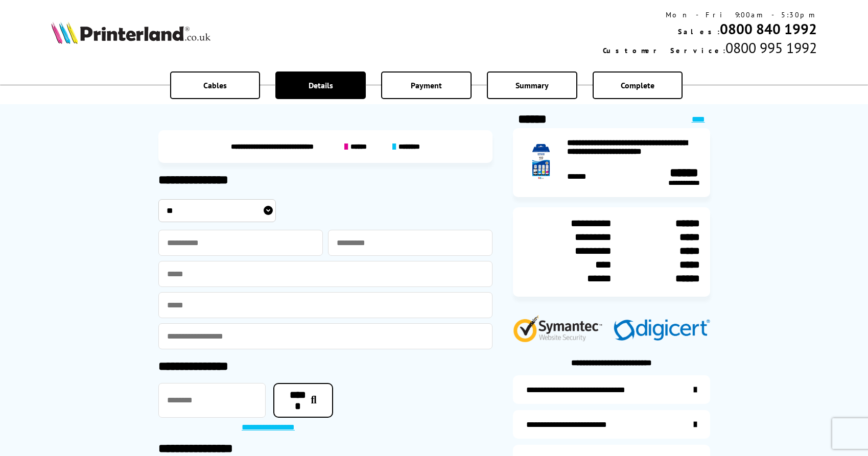 This screenshot has height=456, width=868. I want to click on span: Details, so click(321, 85).